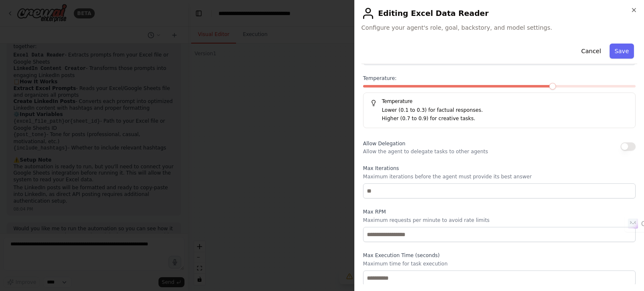  I want to click on label: Max Execution Time (seconds), so click(499, 255).